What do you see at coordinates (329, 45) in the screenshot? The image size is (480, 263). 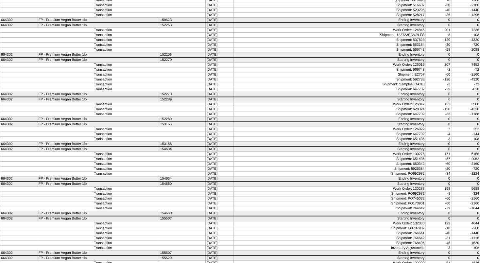 I see `td: Shipment: 553184` at bounding box center [329, 45].